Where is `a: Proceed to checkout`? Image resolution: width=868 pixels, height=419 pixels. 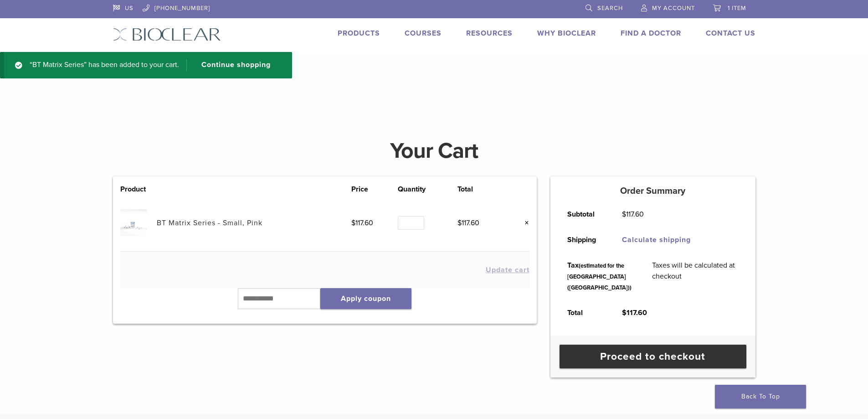 a: Proceed to checkout is located at coordinates (653, 356).